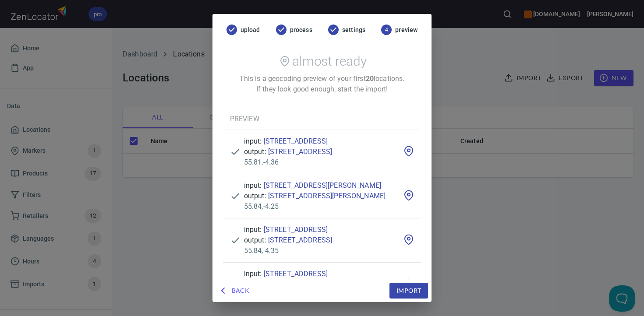 This screenshot has width=644, height=316. I want to click on span: 55.81 , -4.36, so click(261, 162).